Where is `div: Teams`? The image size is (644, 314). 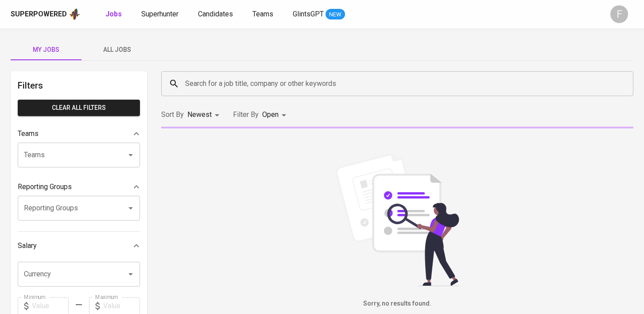
div: Teams is located at coordinates (79, 133).